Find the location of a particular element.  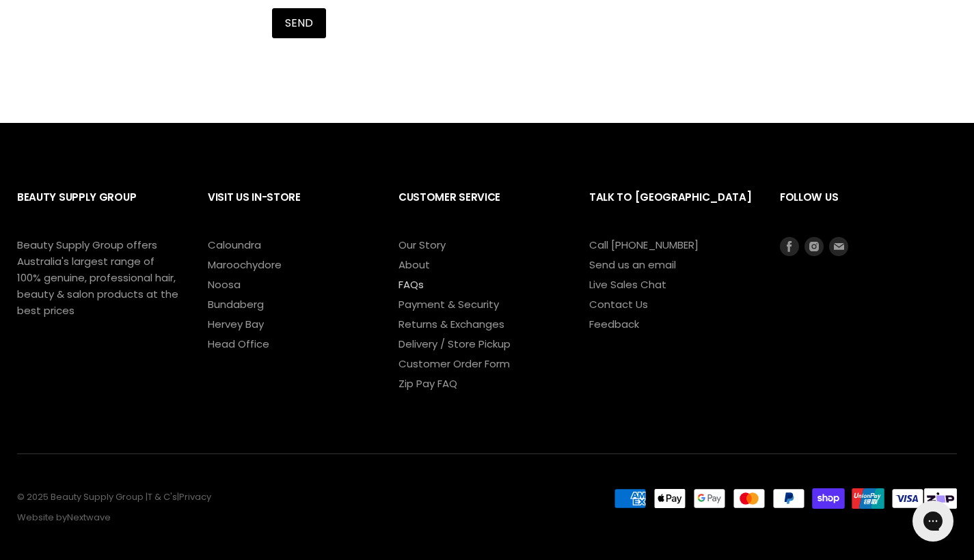

a: Caloundra is located at coordinates (234, 244).